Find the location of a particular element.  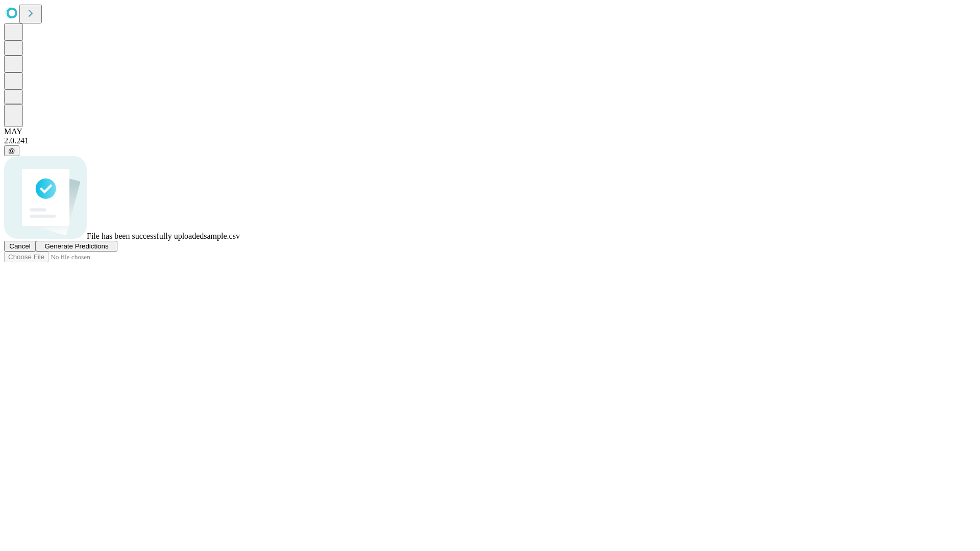

div: 2.0.241 is located at coordinates (490, 141).